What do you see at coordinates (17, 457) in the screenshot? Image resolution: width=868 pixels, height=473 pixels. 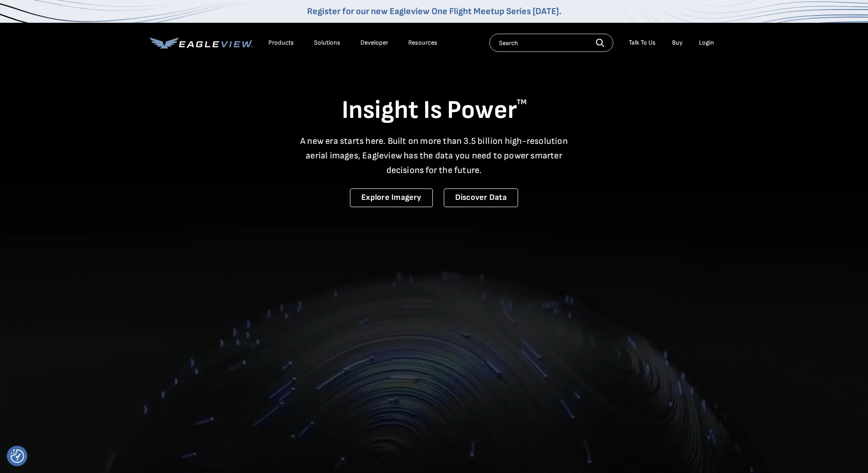 I see `img: Revisit consent button` at bounding box center [17, 457].